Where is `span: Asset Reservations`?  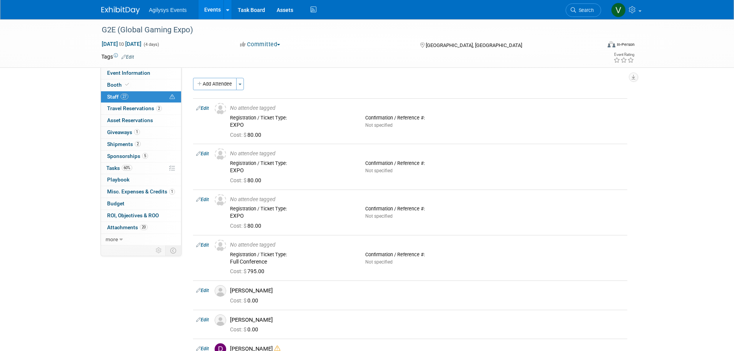
span: Asset Reservations is located at coordinates (130, 120).